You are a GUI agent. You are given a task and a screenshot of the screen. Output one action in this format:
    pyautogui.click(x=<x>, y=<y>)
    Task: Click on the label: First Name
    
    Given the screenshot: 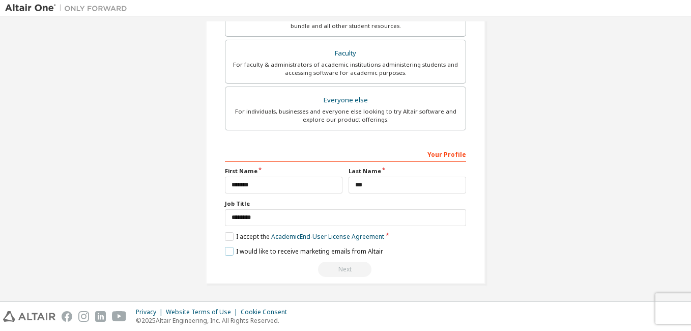 What is the action you would take?
    pyautogui.click(x=283, y=171)
    